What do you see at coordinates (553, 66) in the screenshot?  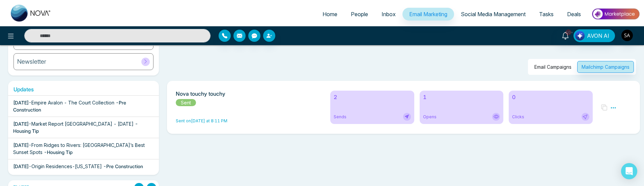 I see `button: Email Campaigns` at bounding box center [553, 66].